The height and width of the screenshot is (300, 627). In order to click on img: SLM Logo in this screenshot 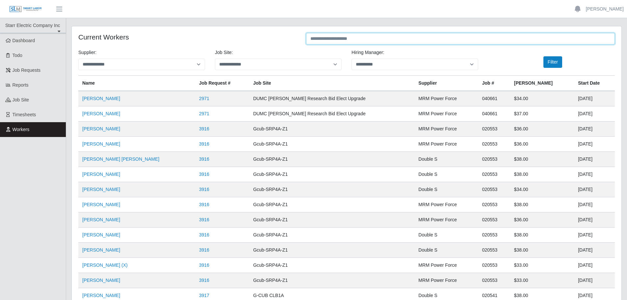, I will do `click(26, 9)`.